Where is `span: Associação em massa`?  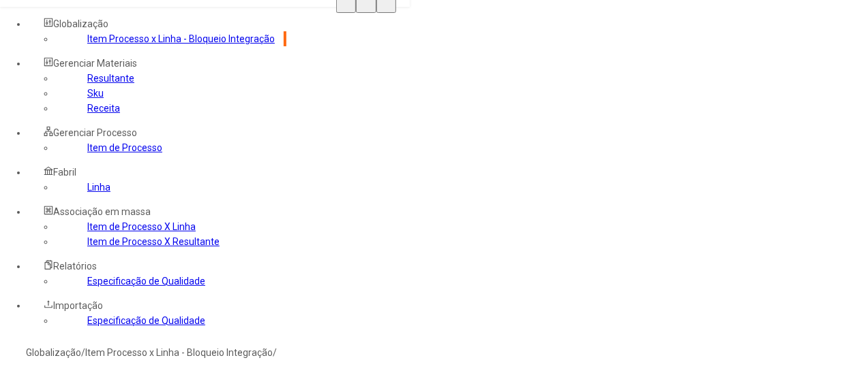
span: Associação em massa is located at coordinates (102, 212).